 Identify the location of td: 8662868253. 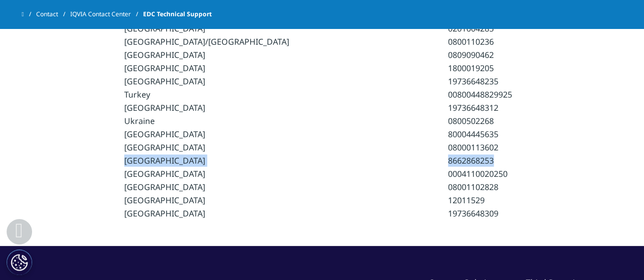
(484, 161).